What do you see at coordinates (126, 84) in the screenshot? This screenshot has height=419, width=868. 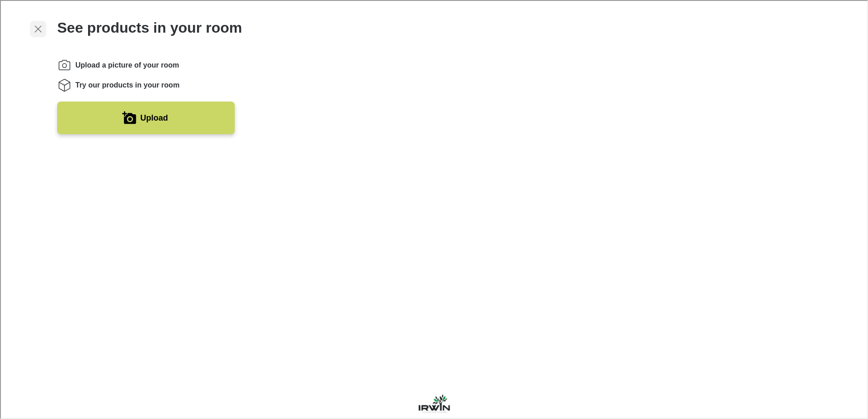 I see `span: Try our products in your room` at bounding box center [126, 84].